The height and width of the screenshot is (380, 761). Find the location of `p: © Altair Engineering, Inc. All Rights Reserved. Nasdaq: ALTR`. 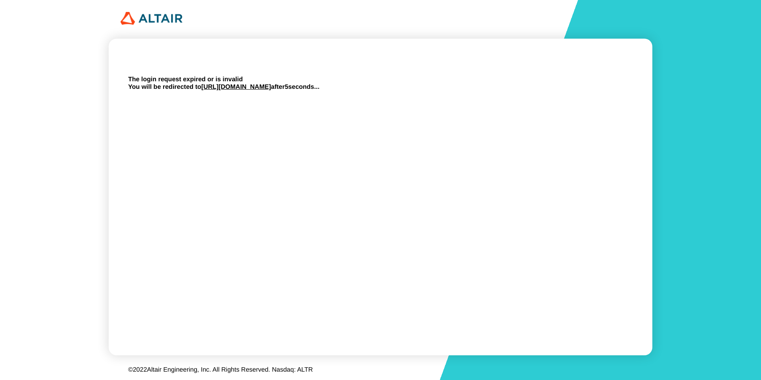

p: © Altair Engineering, Inc. All Rights Reserved. Nasdaq: ALTR is located at coordinates (380, 370).